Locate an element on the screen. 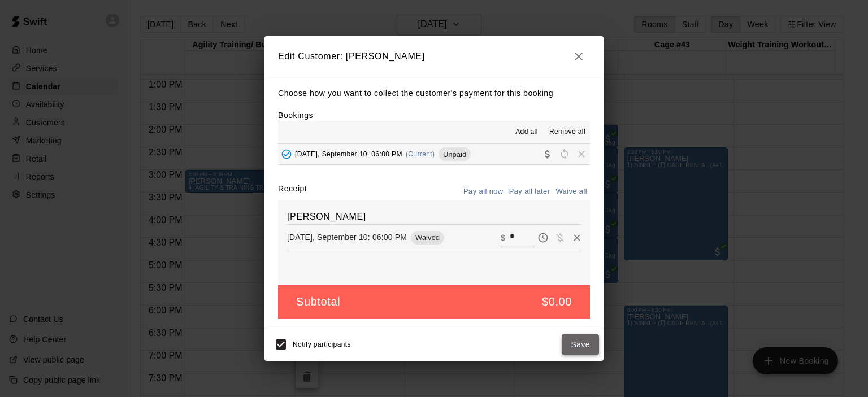  span: Unpaid is located at coordinates (454, 154).